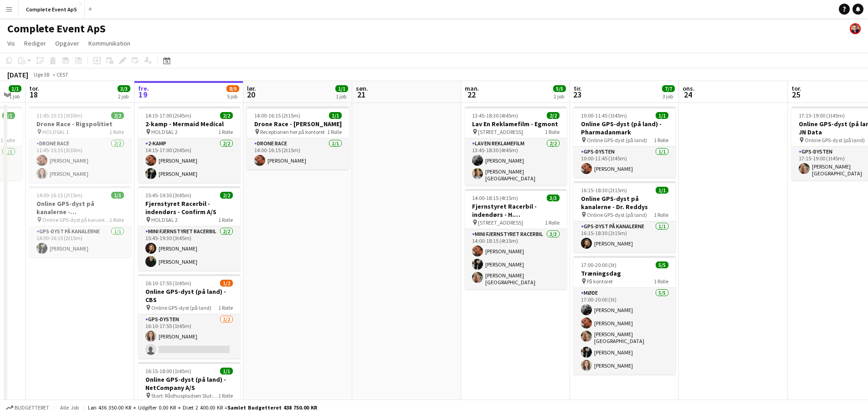 Image resolution: width=868 pixels, height=415 pixels. I want to click on button: Budgetteret, so click(28, 408).